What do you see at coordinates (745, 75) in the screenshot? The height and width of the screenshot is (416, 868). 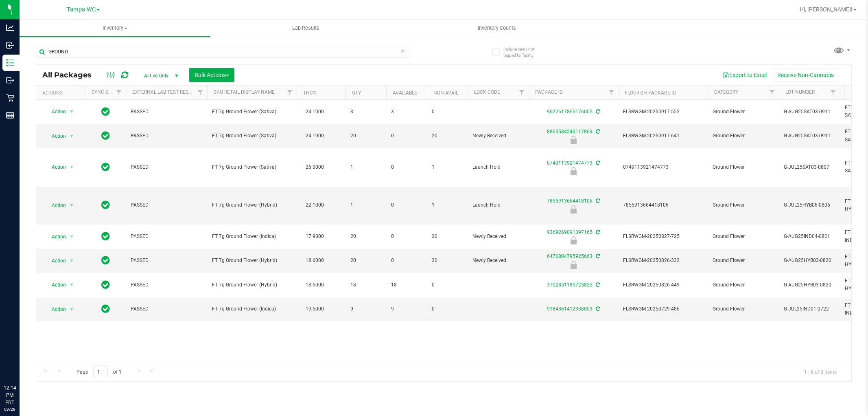 I see `button: Export to Excel` at bounding box center [745, 75].